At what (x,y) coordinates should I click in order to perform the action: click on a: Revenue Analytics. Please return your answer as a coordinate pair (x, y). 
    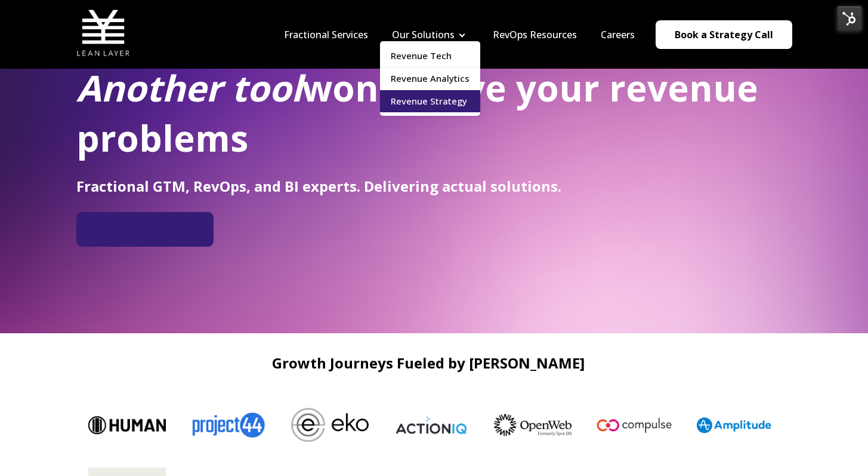
    Looking at the image, I should click on (430, 78).